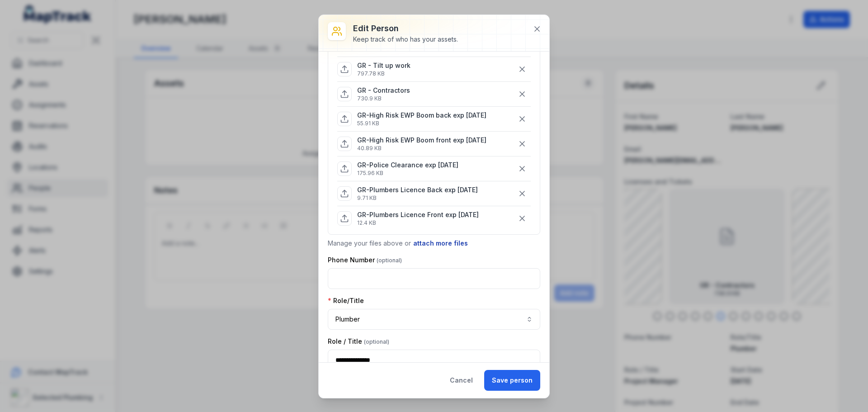 Image resolution: width=868 pixels, height=412 pixels. Describe the element at coordinates (358, 341) in the screenshot. I see `label: Role / Title` at that location.